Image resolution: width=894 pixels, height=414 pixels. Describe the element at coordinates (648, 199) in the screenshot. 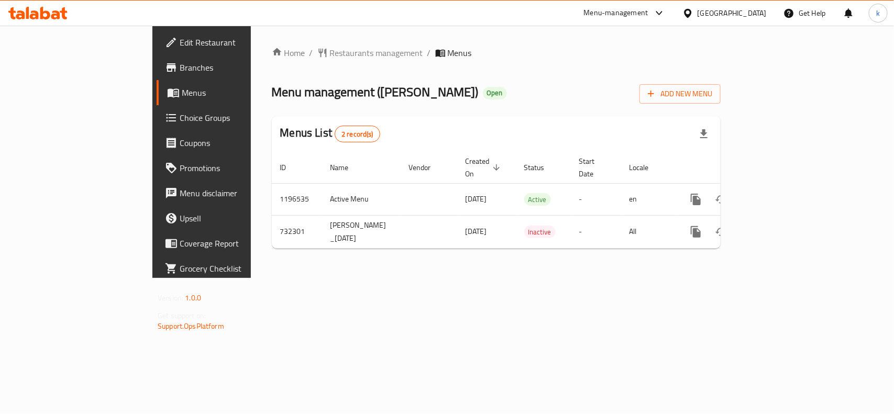

I see `td: en` at that location.